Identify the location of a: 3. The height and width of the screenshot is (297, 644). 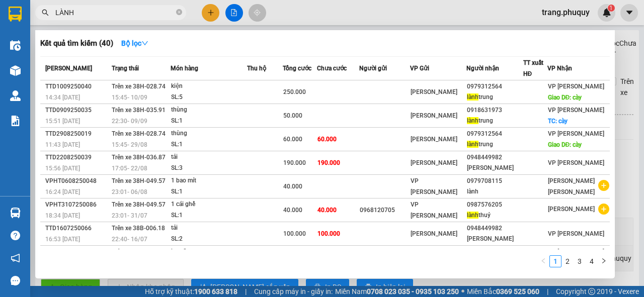
(579, 261).